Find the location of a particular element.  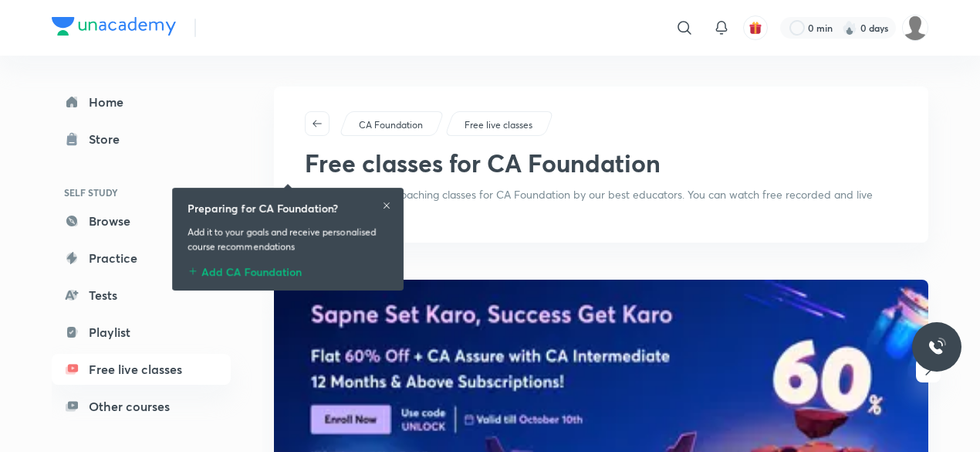

img: Mini is located at coordinates (915, 28).